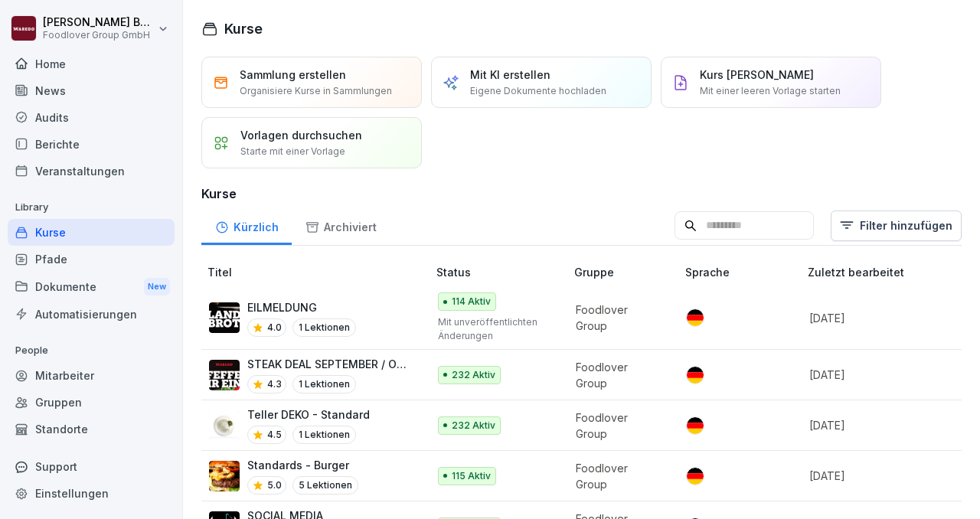 This screenshot has height=519, width=980. What do you see at coordinates (91, 117) in the screenshot?
I see `div: Audits` at bounding box center [91, 117].